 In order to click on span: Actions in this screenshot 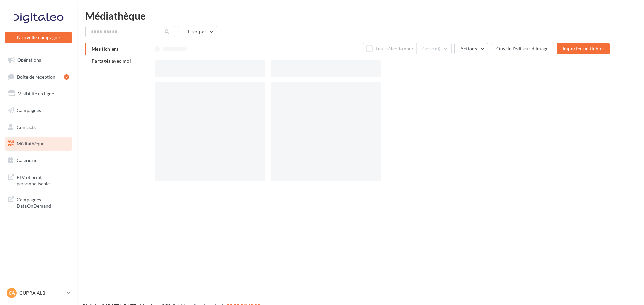, I will do `click(469, 48)`.